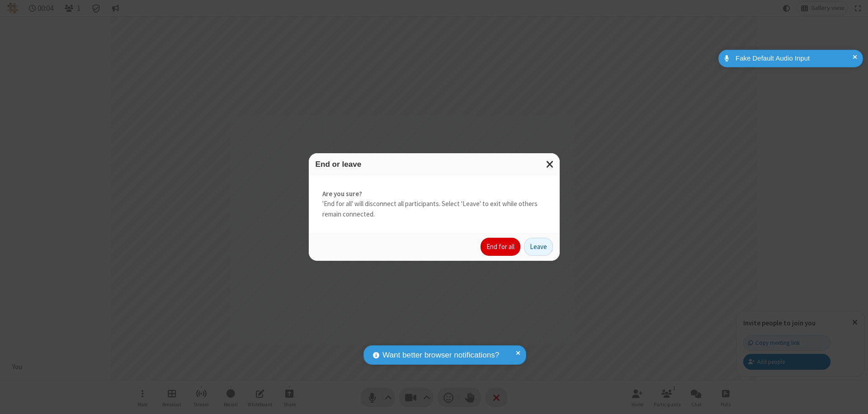 The image size is (868, 414). What do you see at coordinates (434, 164) in the screenshot?
I see `h3: End or leave` at bounding box center [434, 164].